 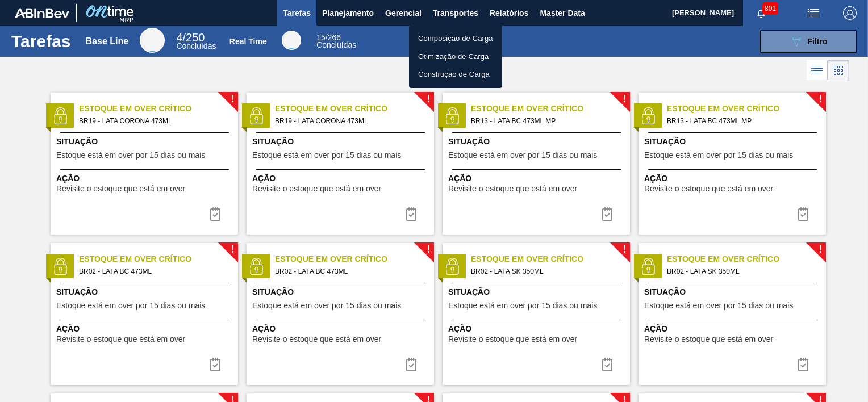 I want to click on a: Otimização de Carga, so click(x=456, y=57).